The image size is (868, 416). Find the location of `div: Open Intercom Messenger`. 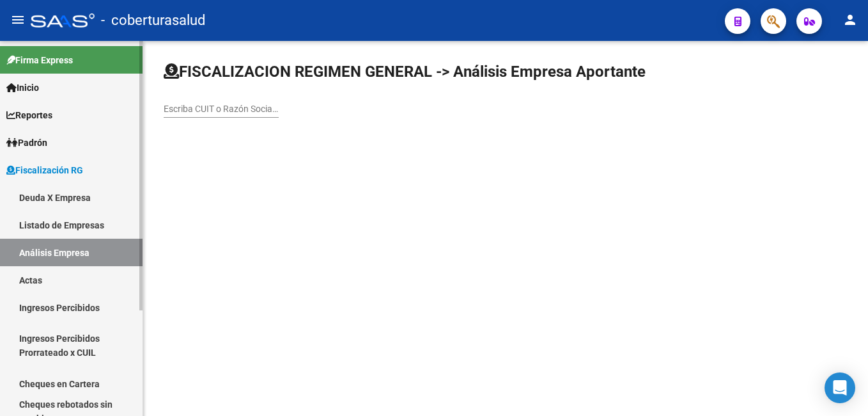

div: Open Intercom Messenger is located at coordinates (840, 388).